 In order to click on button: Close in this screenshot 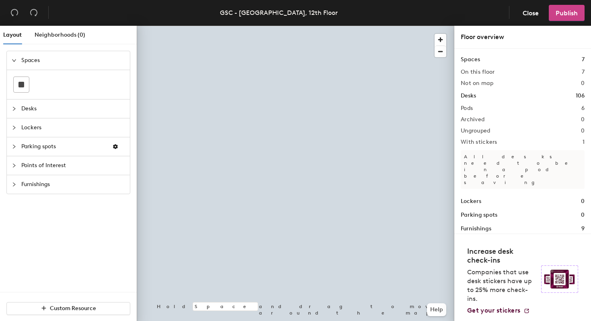, I will do `click(531, 13)`.